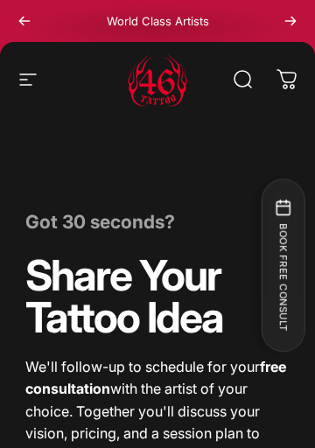 This screenshot has width=315, height=448. I want to click on animate-element: Share, so click(78, 276).